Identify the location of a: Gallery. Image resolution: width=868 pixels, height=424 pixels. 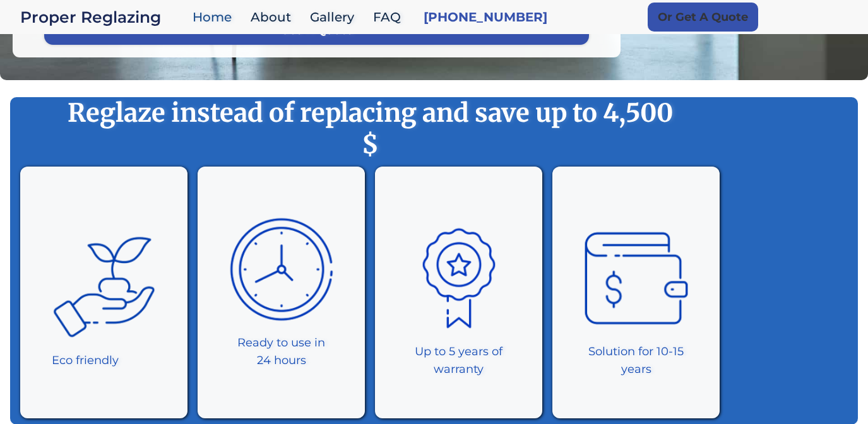
(335, 17).